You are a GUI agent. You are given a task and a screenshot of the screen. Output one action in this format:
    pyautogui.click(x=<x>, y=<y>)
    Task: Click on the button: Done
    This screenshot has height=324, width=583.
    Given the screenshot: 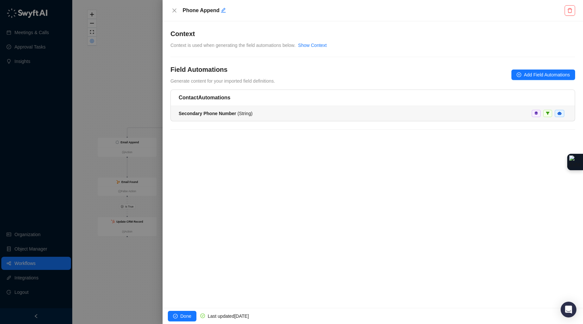 What is the action you would take?
    pyautogui.click(x=182, y=317)
    